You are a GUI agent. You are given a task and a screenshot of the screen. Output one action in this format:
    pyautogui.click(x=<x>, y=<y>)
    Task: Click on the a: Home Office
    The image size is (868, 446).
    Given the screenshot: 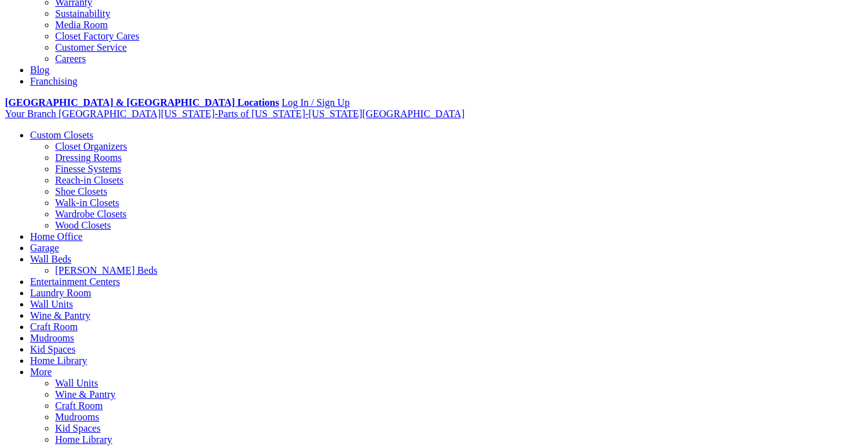 What is the action you would take?
    pyautogui.click(x=56, y=236)
    